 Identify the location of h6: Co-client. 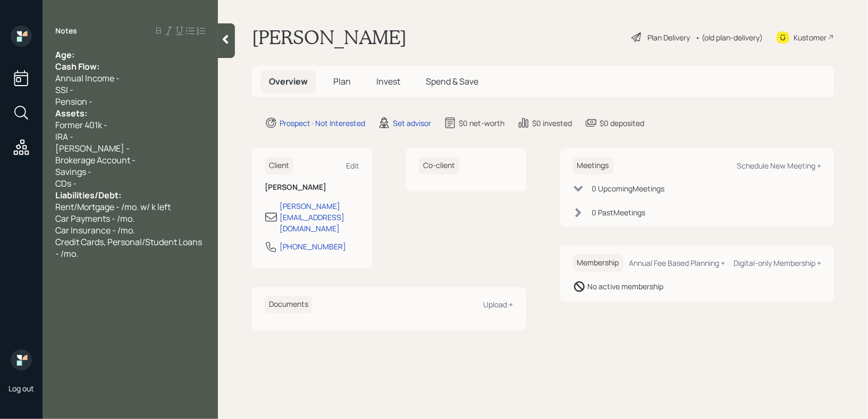
(439, 165).